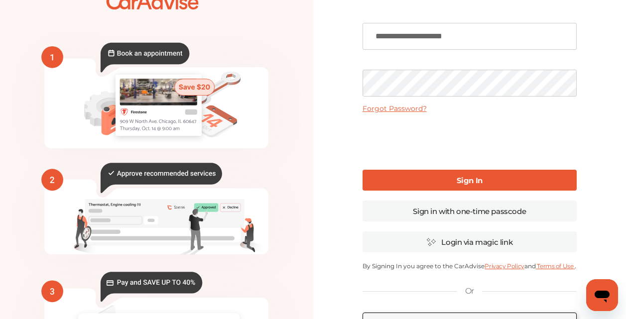  I want to click on a: Terms of Use, so click(556, 266).